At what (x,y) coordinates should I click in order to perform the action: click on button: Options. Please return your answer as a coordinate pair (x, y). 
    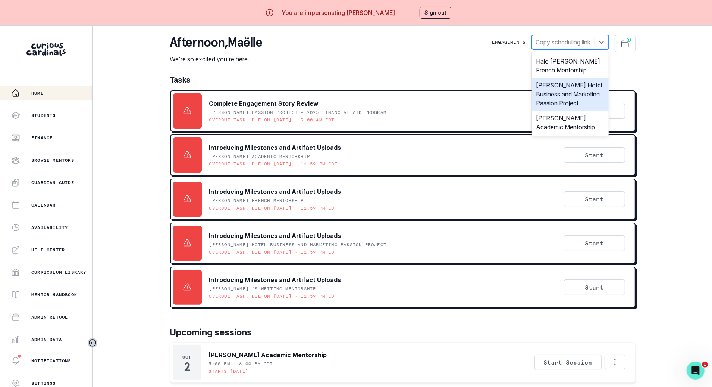
    Looking at the image, I should click on (615, 362).